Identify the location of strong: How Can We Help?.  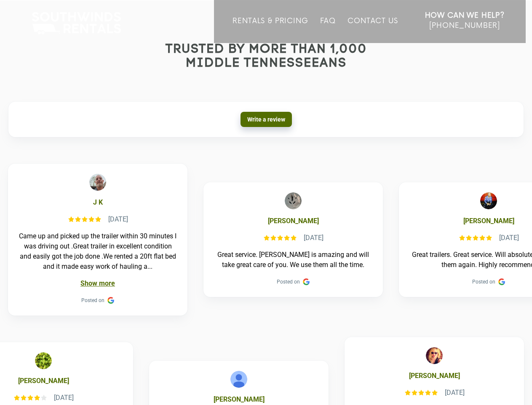
(465, 16).